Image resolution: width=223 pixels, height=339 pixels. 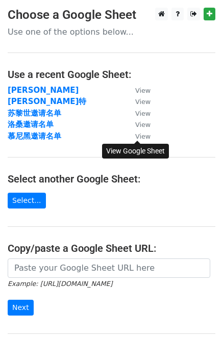 What do you see at coordinates (111, 179) in the screenshot?
I see `h4: Select another Google Sheet:` at bounding box center [111, 179].